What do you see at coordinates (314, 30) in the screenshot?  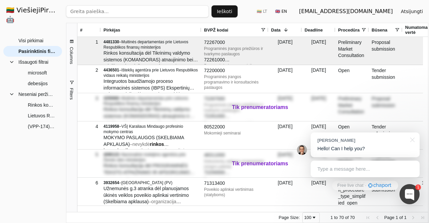 I see `span: Deadline` at bounding box center [314, 30].